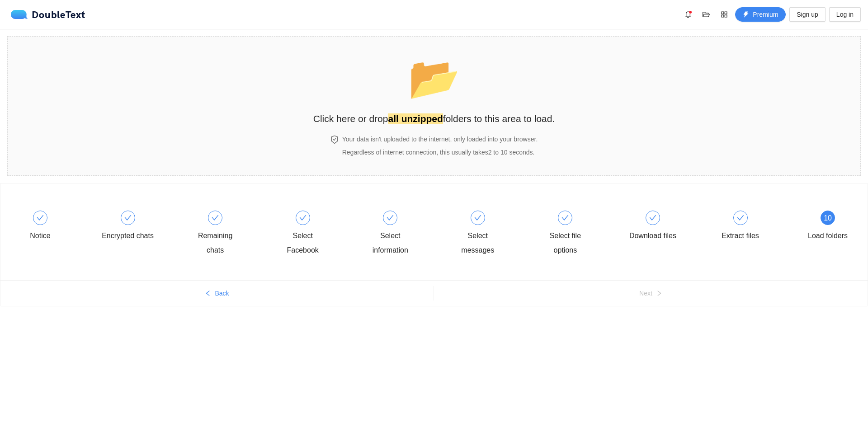 Image resolution: width=868 pixels, height=427 pixels. What do you see at coordinates (746, 15) in the screenshot?
I see `span: thunderbolt` at bounding box center [746, 15].